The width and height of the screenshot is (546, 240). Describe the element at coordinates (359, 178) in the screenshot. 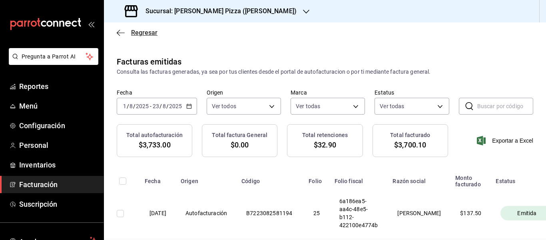

I see `th: Folio fiscal` at that location.